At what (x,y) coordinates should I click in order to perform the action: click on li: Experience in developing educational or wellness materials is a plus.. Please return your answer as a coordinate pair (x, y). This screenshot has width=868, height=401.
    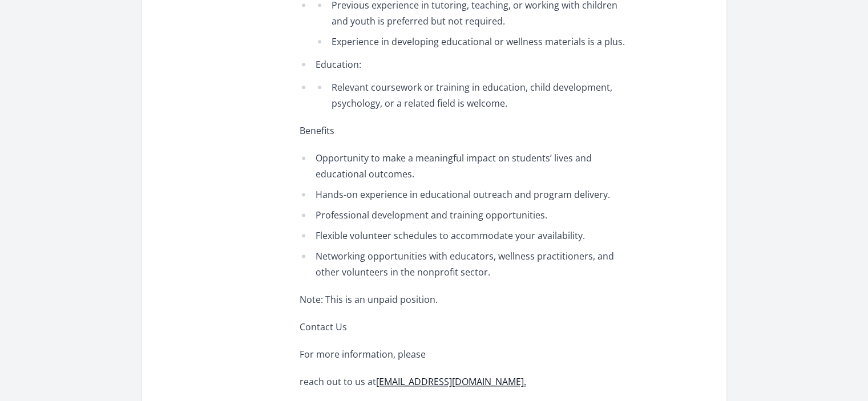
    Looking at the image, I should click on (474, 41).